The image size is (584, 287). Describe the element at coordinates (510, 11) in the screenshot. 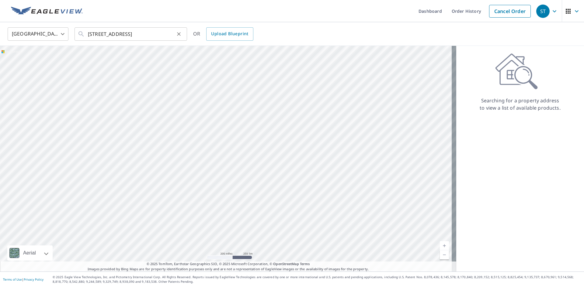

I see `a: Cancel Order` at that location.